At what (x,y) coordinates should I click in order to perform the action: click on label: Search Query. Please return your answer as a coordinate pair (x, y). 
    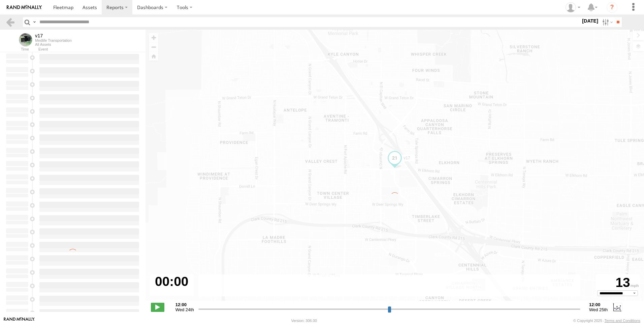
    Looking at the image, I should click on (34, 22).